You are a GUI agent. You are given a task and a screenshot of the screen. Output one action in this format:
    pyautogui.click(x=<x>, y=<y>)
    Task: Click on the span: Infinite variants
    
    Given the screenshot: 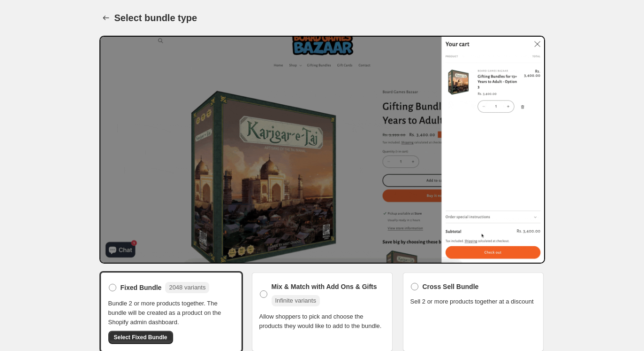 What is the action you would take?
    pyautogui.click(x=295, y=300)
    